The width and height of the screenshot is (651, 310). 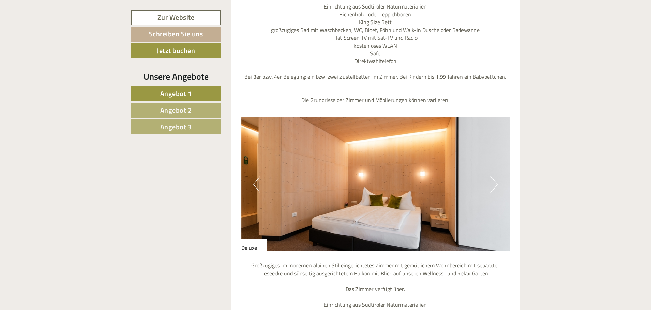 What do you see at coordinates (176, 127) in the screenshot?
I see `span: Angebot 3` at bounding box center [176, 127].